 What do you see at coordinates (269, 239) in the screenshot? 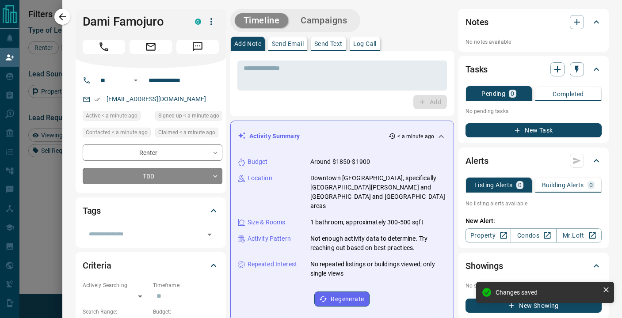
I see `p: Activity Pattern` at bounding box center [269, 239].